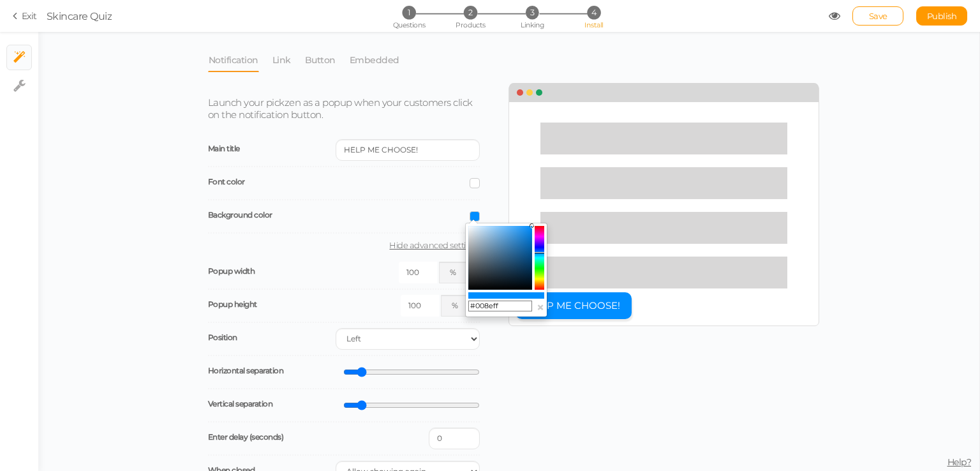 This screenshot has width=980, height=471. I want to click on div: Skincare Quiz, so click(79, 16).